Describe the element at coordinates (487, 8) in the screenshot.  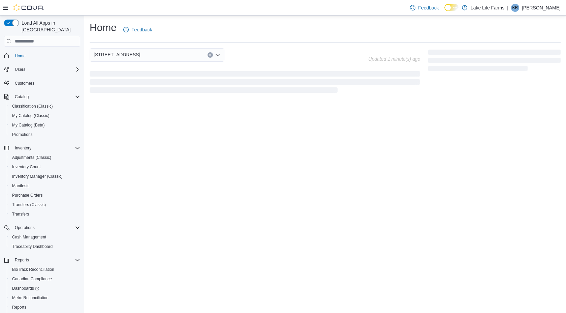
I see `p: Lake Life Farms` at that location.